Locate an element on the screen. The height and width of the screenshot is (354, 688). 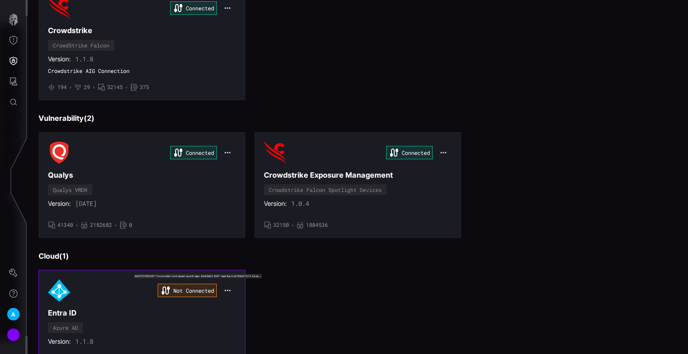
span: 1804536 is located at coordinates (317, 225).